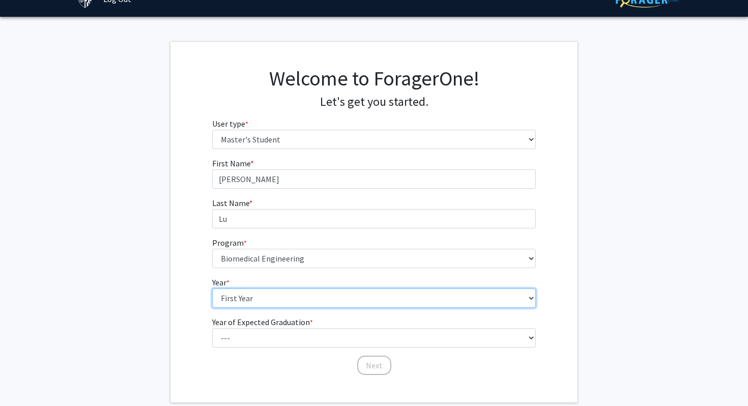 This screenshot has height=406, width=748. Describe the element at coordinates (374, 102) in the screenshot. I see `h4: Let's get you started.` at that location.